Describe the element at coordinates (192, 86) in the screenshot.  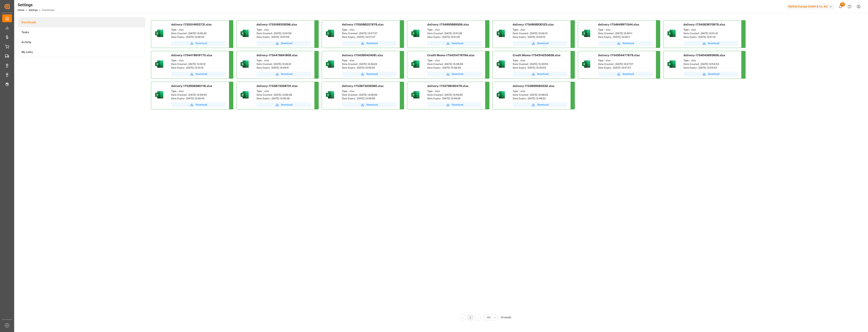
I see `span: delivery-1753958380716.xlsx` at that location.